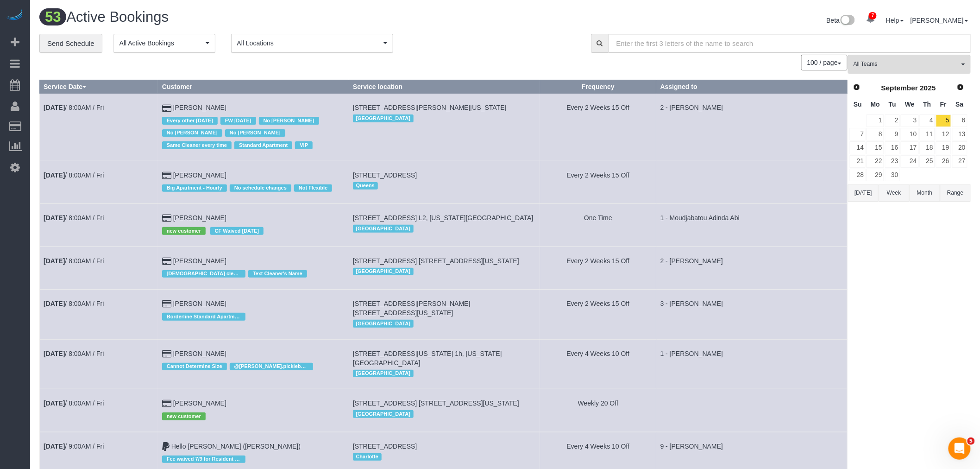  What do you see at coordinates (910, 121) in the screenshot?
I see `a: 3` at bounding box center [910, 121].